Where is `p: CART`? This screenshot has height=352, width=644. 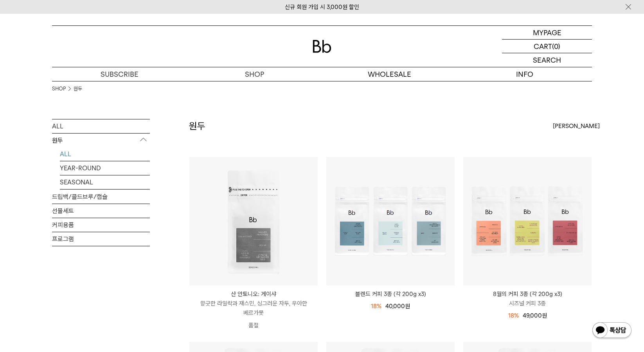
p: CART is located at coordinates (543, 46).